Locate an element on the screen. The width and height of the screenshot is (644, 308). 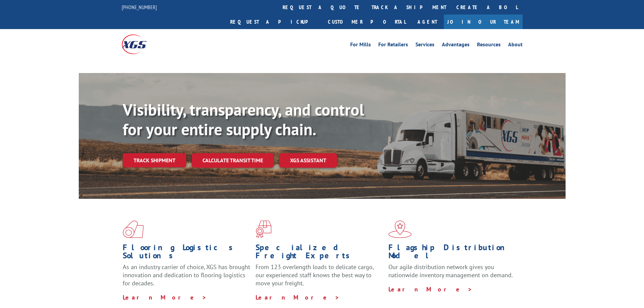
span: As an industry carrier of choice, XGS has brought innovation and dedication to flooring logistics... is located at coordinates (186, 275).